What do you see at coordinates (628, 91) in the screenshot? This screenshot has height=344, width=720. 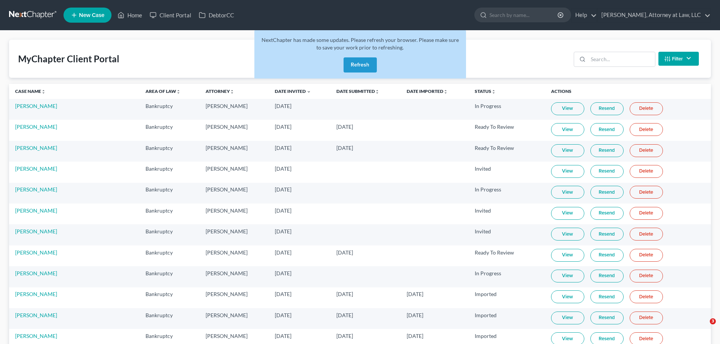 I see `th: Actions` at bounding box center [628, 91].